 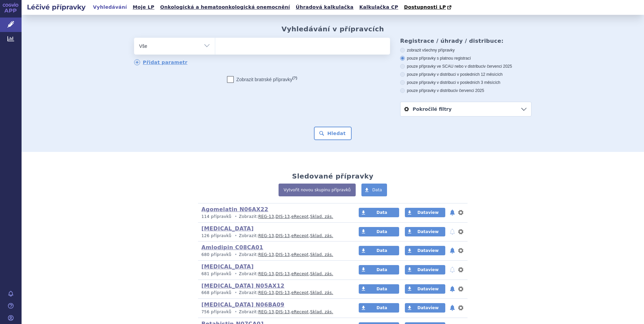 I want to click on a: Vytvořit novou skupinu přípravků, so click(x=317, y=190).